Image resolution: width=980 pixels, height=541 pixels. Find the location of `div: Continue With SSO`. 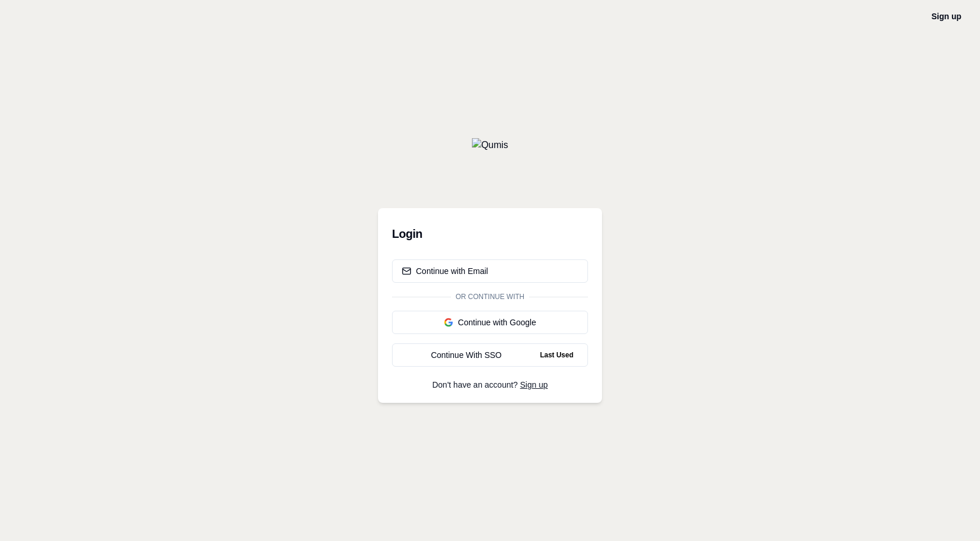

div: Continue With SSO is located at coordinates (466, 355).